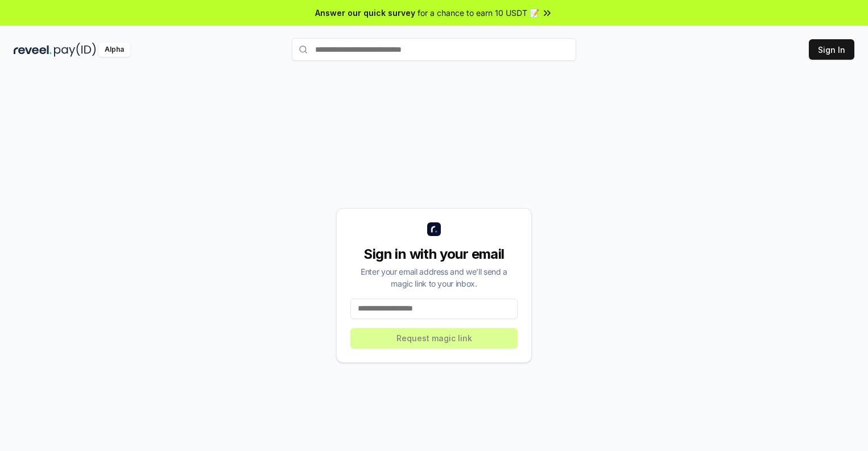 Image resolution: width=868 pixels, height=451 pixels. I want to click on div: Alpha, so click(115, 50).